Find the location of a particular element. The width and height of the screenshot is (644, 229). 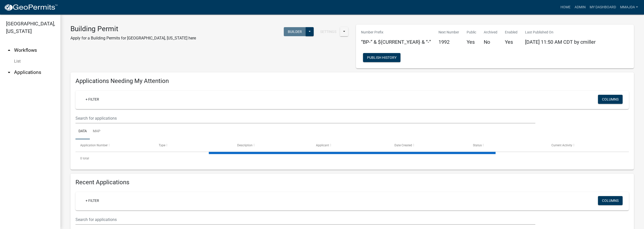

i: arrow_drop_down is located at coordinates (9, 73).